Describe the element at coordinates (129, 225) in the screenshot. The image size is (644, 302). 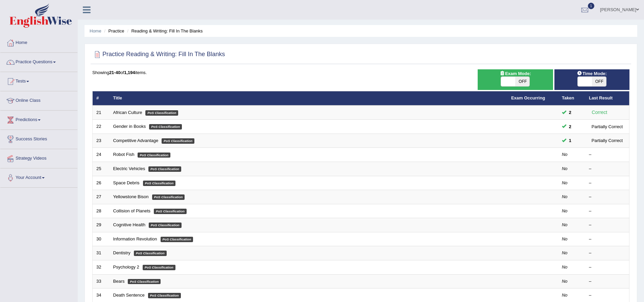
I see `a: Cognitive Health` at that location.